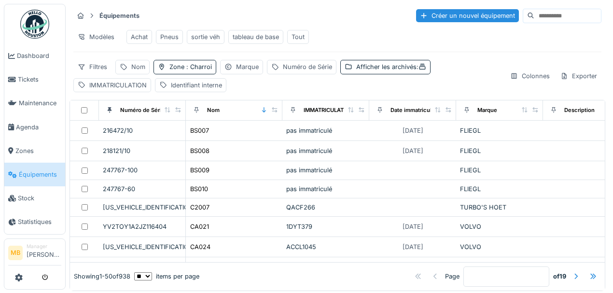 This screenshot has width=613, height=293. I want to click on div: Créer un nouvel équipement, so click(467, 15).